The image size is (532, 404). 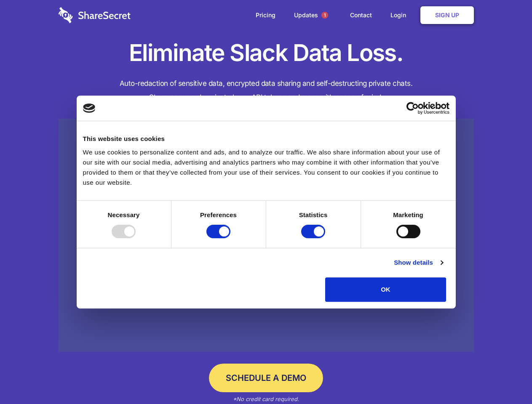 What do you see at coordinates (313, 214) in the screenshot?
I see `strong: Statistics` at bounding box center [313, 214].